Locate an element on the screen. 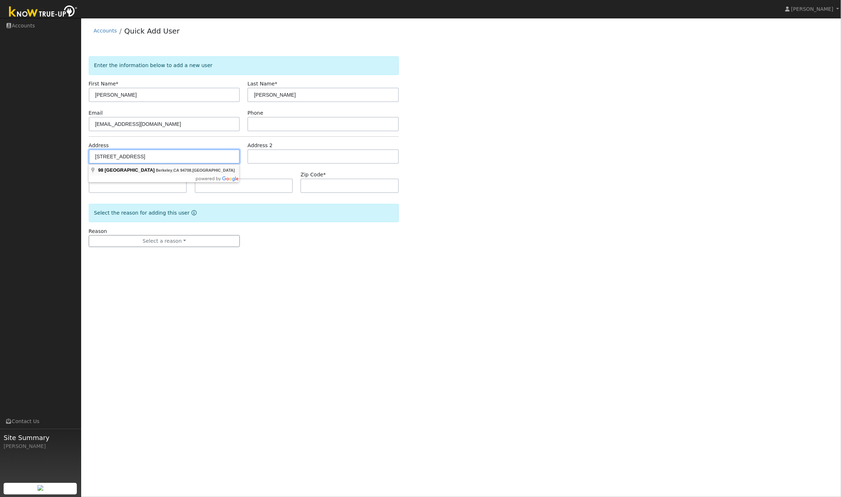  a: Accounts is located at coordinates (105, 31).